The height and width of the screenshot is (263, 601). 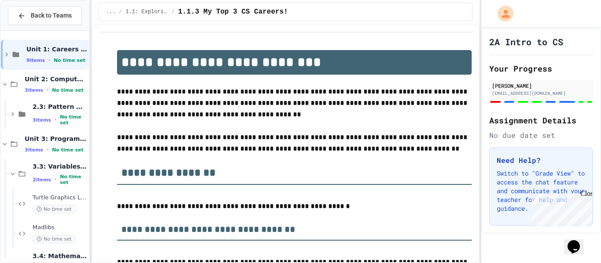 I want to click on span: 2 items, so click(x=42, y=180).